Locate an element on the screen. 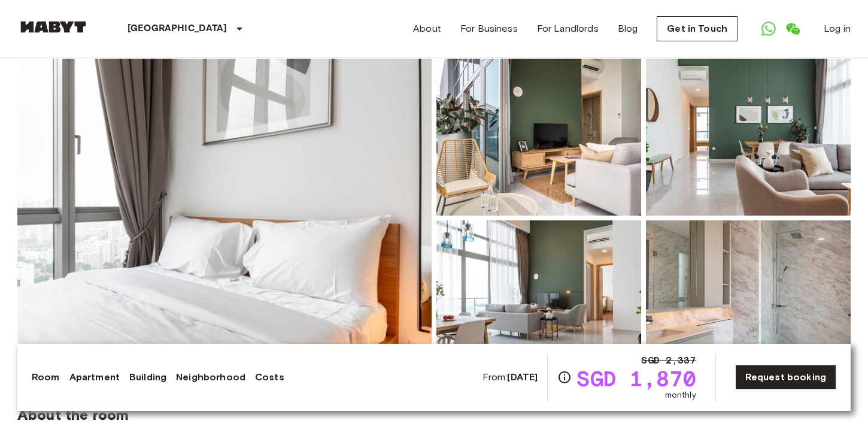 This screenshot has width=868, height=430. span: From: is located at coordinates (510, 377).